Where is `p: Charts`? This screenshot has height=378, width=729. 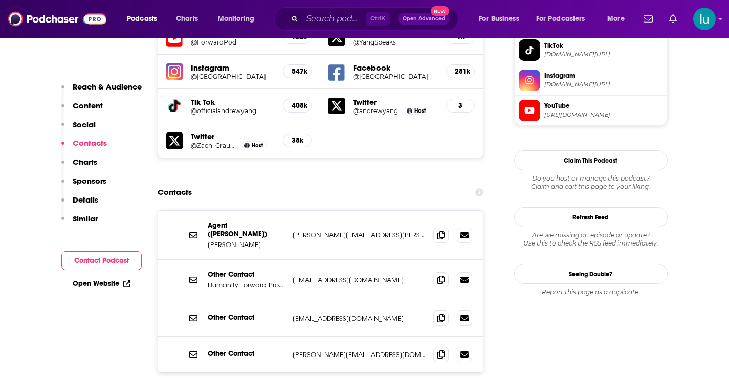 p: Charts is located at coordinates (85, 162).